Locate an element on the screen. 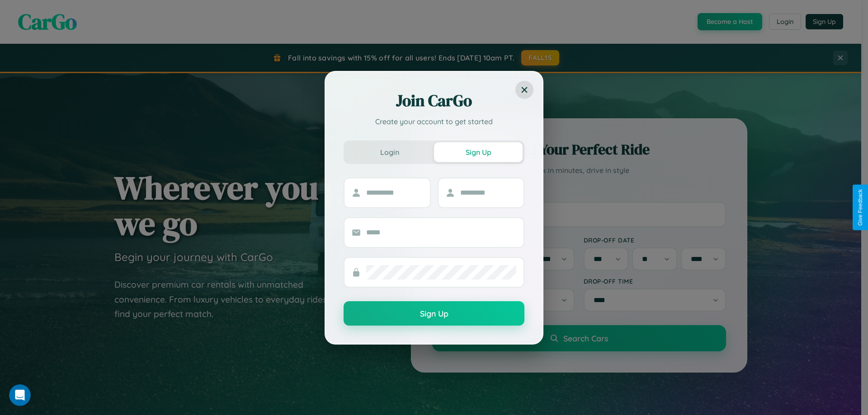 Image resolution: width=868 pixels, height=415 pixels. p: Create your account to get started is located at coordinates (434, 122).